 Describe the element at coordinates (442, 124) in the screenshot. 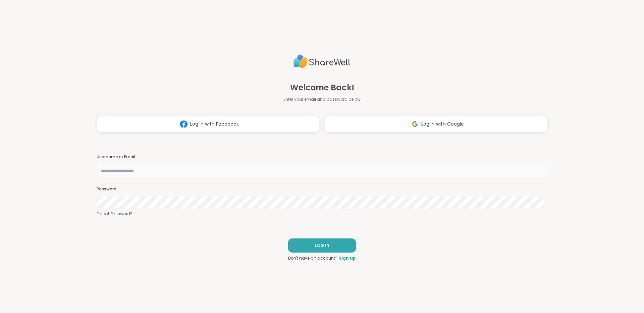

I see `span: Log in with Google` at that location.